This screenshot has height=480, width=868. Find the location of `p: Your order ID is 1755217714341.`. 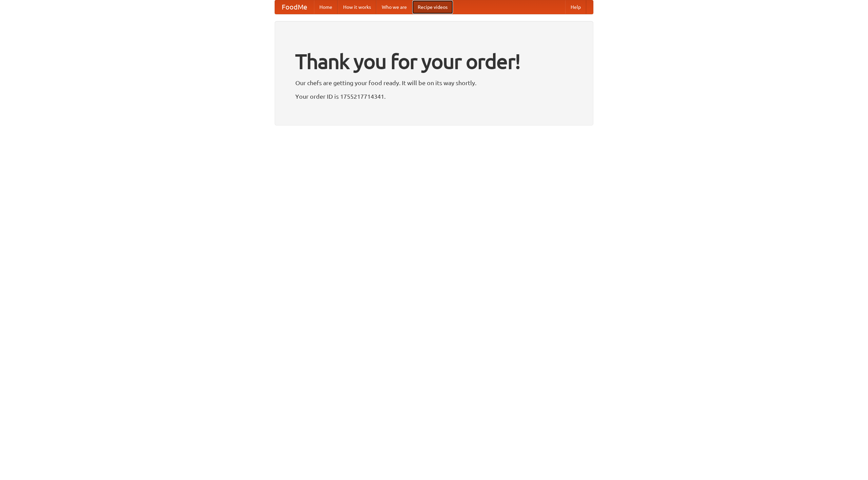

p: Your order ID is 1755217714341. is located at coordinates (434, 96).